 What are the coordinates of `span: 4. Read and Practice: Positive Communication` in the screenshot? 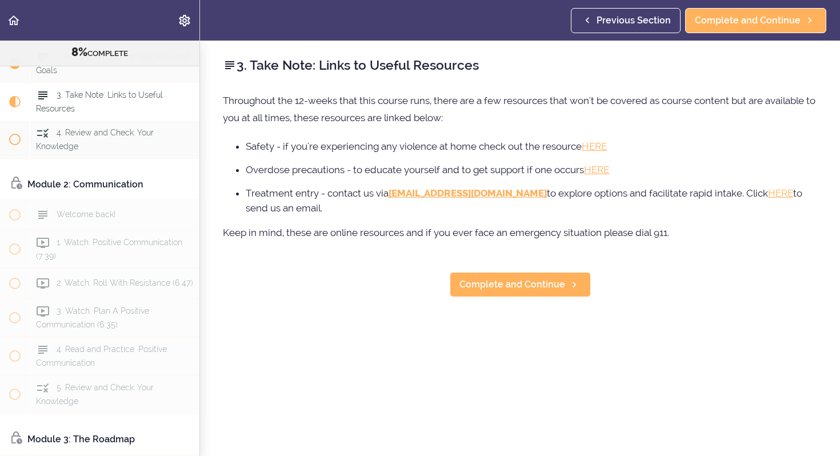 It's located at (101, 355).